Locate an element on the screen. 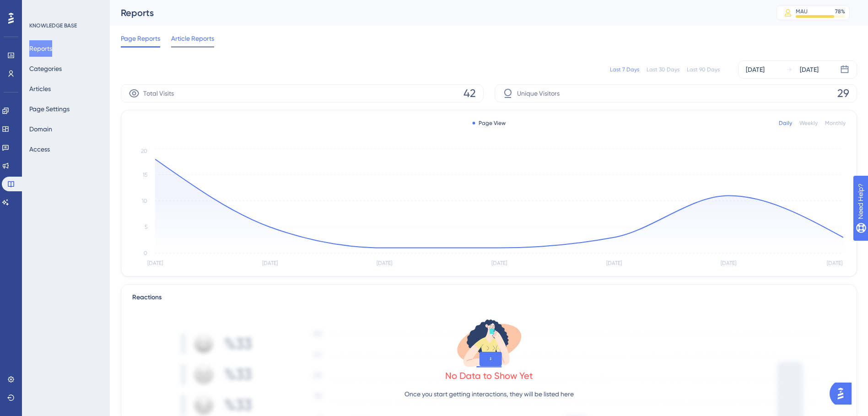 Image resolution: width=868 pixels, height=416 pixels. div: Monthly is located at coordinates (835, 123).